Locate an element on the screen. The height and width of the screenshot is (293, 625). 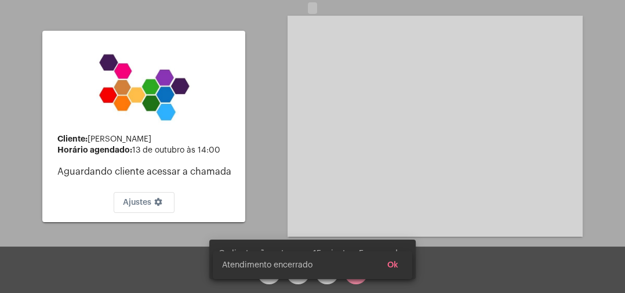
span: Atendimento encerrado is located at coordinates (267, 265).